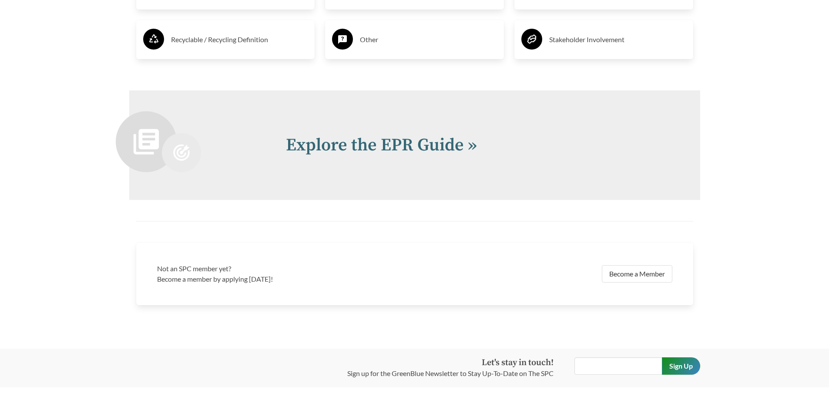  What do you see at coordinates (381, 145) in the screenshot?
I see `a: Explore the EPR Guide »` at bounding box center [381, 145].